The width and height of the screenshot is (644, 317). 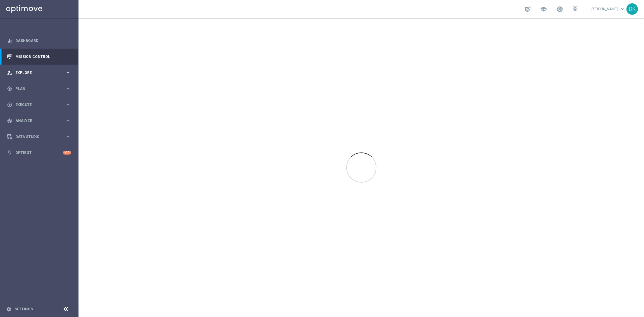 What do you see at coordinates (39, 57) in the screenshot?
I see `button: Mission Control` at bounding box center [39, 57].